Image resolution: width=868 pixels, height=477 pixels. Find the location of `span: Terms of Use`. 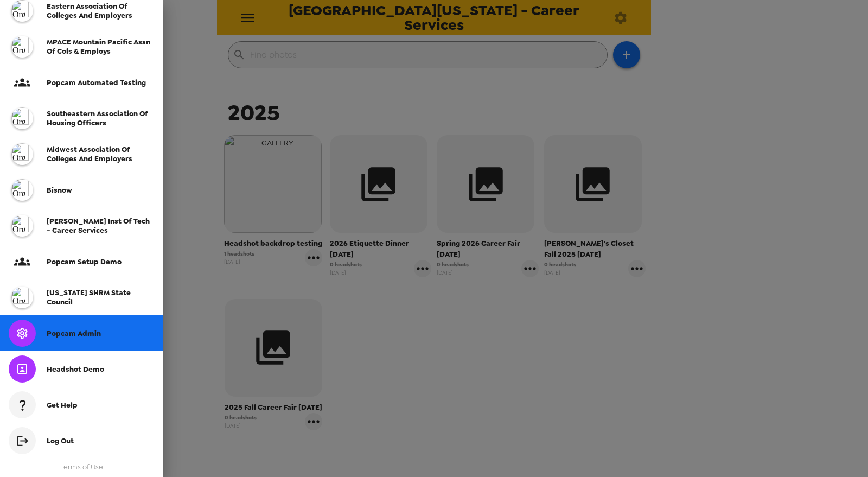

span: Terms of Use is located at coordinates (81, 467).